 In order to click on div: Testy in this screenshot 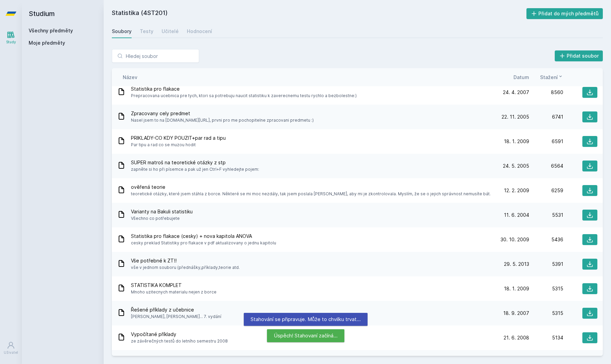, I will do `click(146, 31)`.